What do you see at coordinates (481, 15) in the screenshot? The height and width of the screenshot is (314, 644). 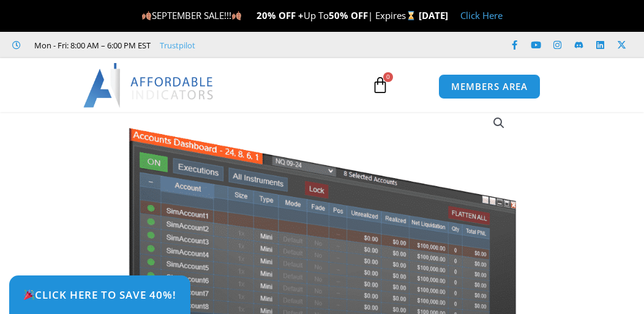 I see `a: Click Here` at bounding box center [481, 15].